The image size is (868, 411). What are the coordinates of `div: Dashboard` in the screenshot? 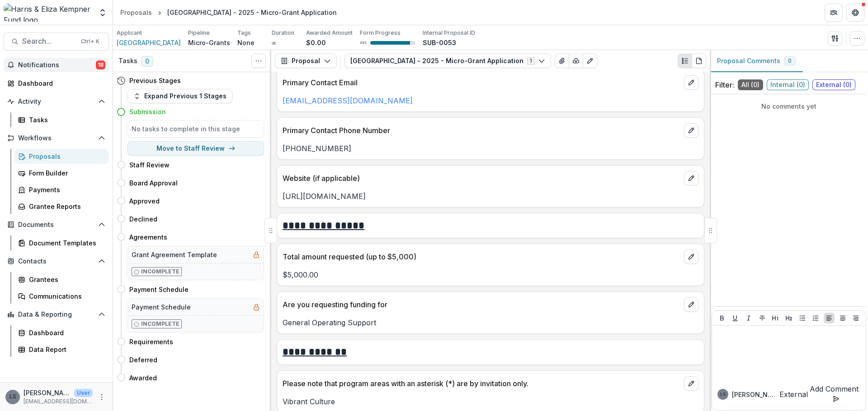 It's located at (65, 332).